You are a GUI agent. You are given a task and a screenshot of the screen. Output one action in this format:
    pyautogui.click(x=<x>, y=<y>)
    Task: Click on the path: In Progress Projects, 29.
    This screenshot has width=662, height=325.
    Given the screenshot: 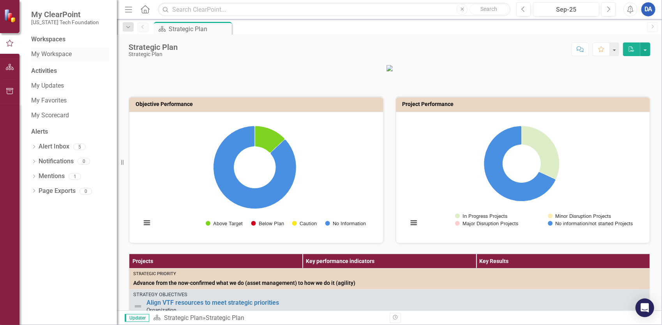 What is the action you would take?
    pyautogui.click(x=540, y=152)
    